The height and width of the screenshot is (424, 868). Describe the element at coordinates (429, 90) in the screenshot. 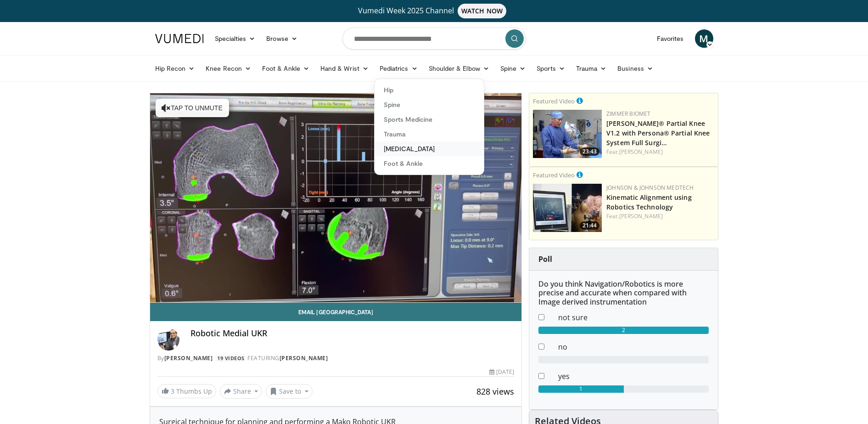

I see `a: Hip` at that location.